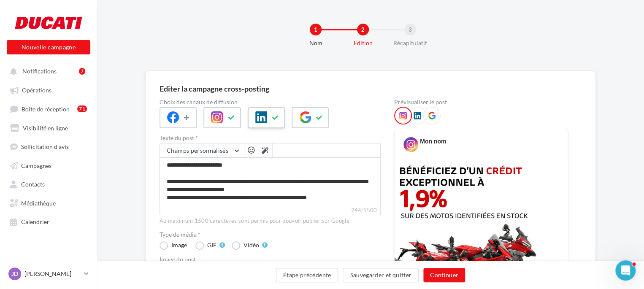  Describe the element at coordinates (35, 221) in the screenshot. I see `span: Calendrier` at that location.